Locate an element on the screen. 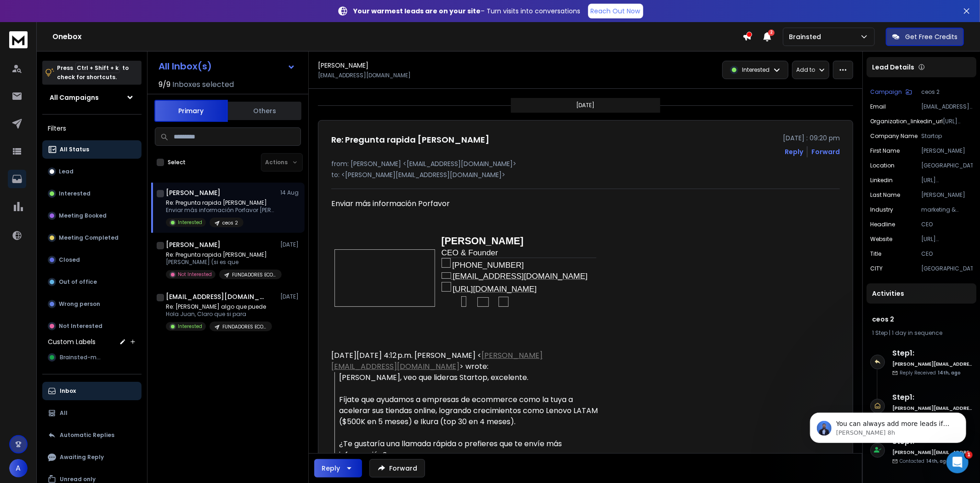 This screenshot has height=483, width=980. button: Awaiting Reply is located at coordinates (92, 457).